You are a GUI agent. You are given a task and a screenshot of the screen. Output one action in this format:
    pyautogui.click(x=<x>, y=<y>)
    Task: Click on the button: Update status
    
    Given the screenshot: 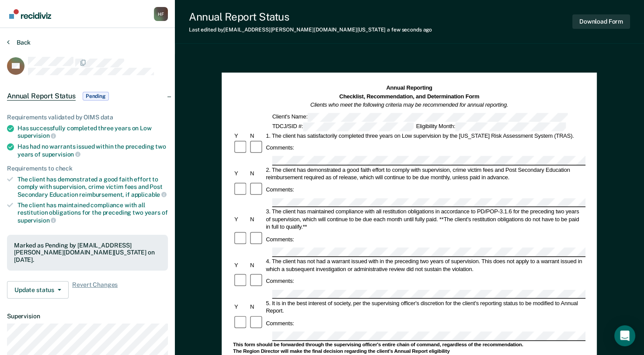 What is the action you would take?
    pyautogui.click(x=38, y=290)
    